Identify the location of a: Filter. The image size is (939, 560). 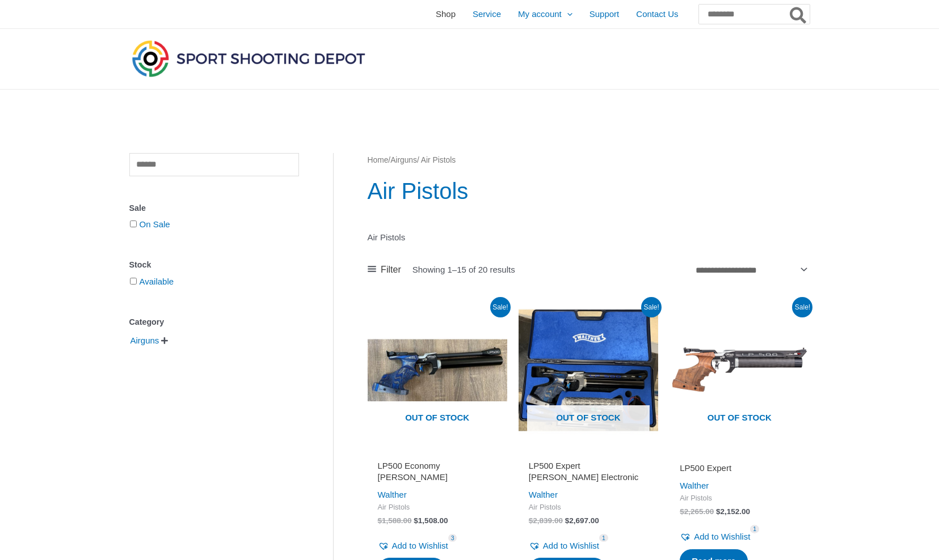
(384, 270).